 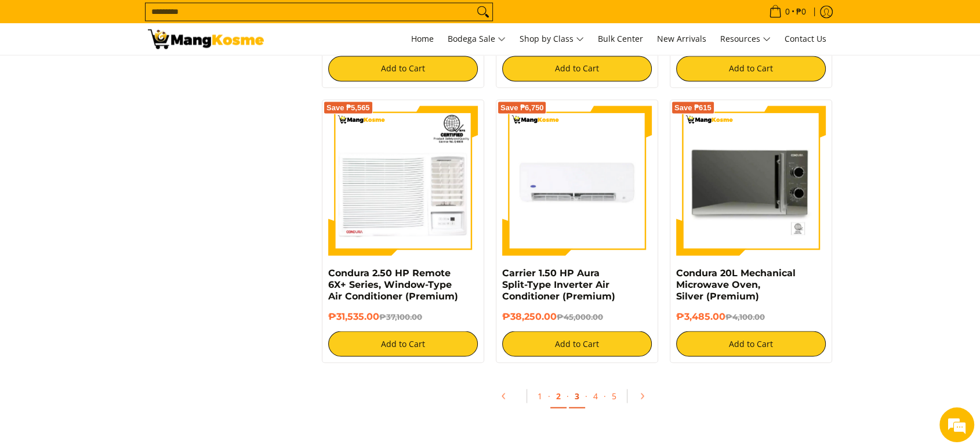 What do you see at coordinates (113, 338) in the screenshot?
I see `textarea: Type your message and hit 'Enter'` at bounding box center [113, 338].